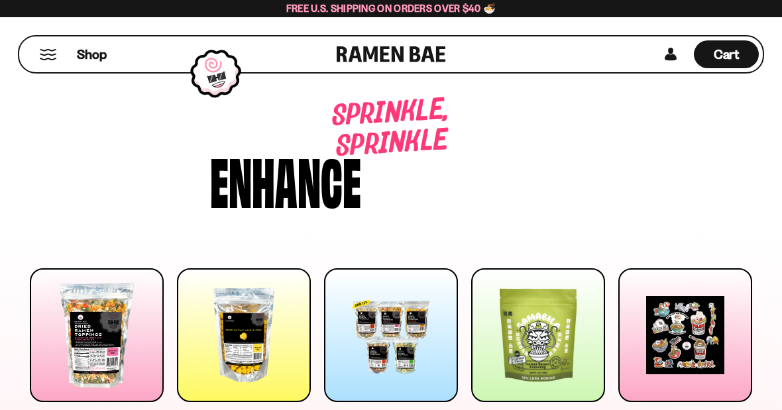  What do you see at coordinates (726, 54) in the screenshot?
I see `div: Cart` at bounding box center [726, 54].